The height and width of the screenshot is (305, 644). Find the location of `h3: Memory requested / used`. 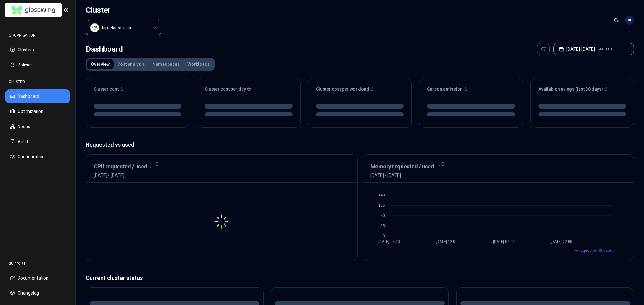

h3: Memory requested / used is located at coordinates (402, 166).